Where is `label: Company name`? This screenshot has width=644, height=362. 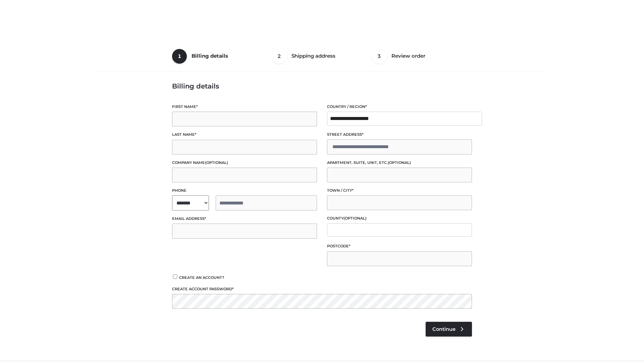 label: Company name is located at coordinates (245, 163).